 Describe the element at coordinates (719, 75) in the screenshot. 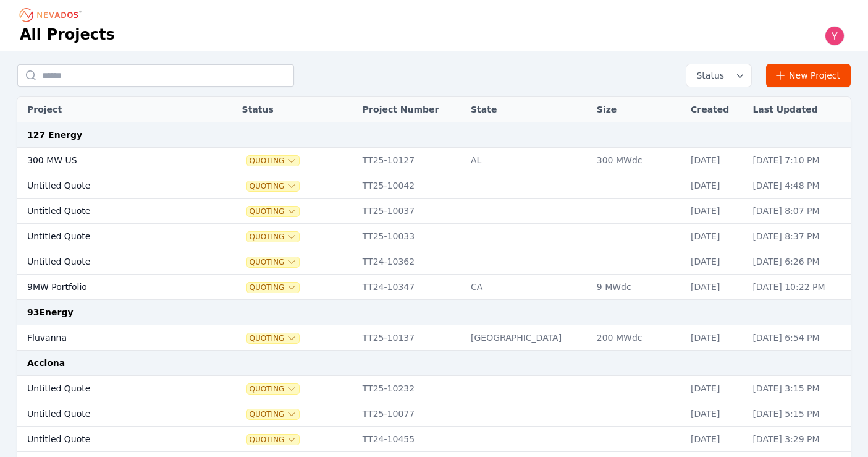

I see `button: Status` at that location.